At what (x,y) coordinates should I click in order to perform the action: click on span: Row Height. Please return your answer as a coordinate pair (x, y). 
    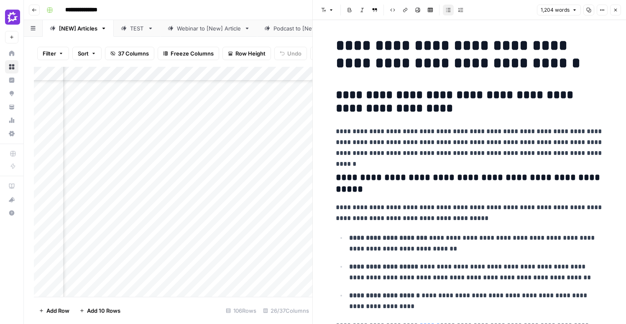
    Looking at the image, I should click on (250, 54).